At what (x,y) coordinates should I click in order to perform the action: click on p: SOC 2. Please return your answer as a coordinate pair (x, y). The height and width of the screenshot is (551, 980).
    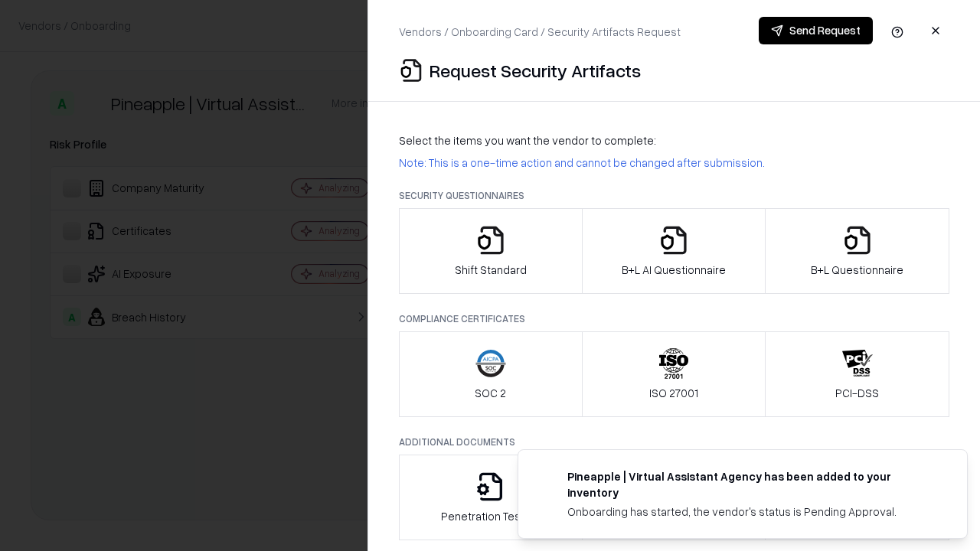
    Looking at the image, I should click on (490, 393).